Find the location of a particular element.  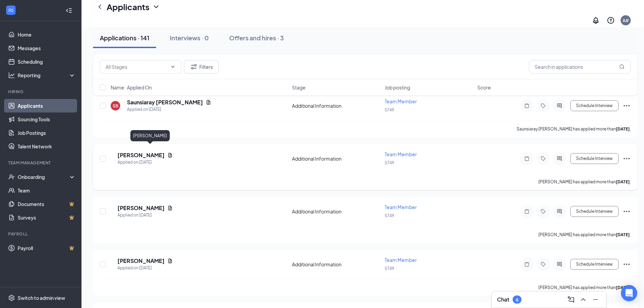

a: Scheduling is located at coordinates (46, 61).